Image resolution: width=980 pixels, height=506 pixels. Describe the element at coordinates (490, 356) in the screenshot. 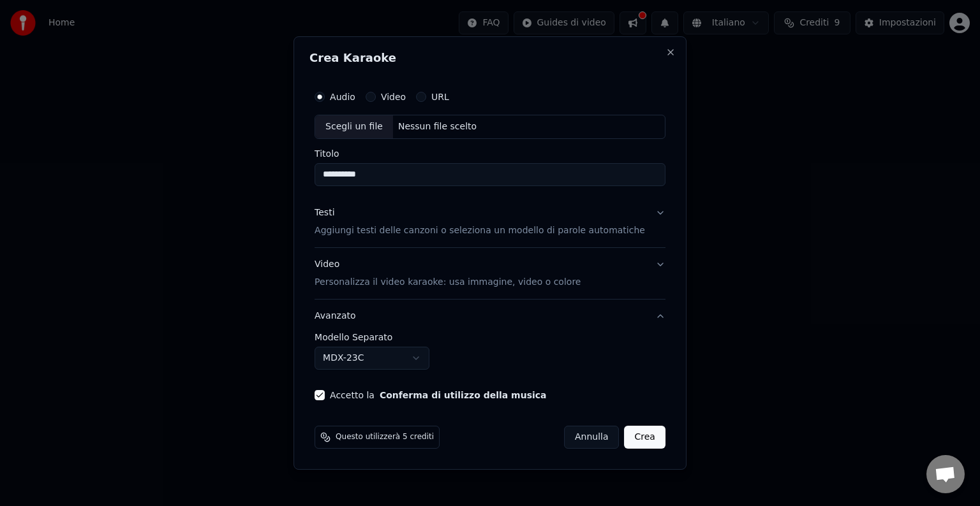

I see `div: Avanzato` at that location.